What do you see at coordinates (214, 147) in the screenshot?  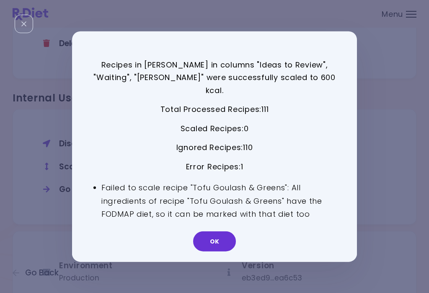 I see `p: Ignored Recipes : 110` at bounding box center [214, 147].